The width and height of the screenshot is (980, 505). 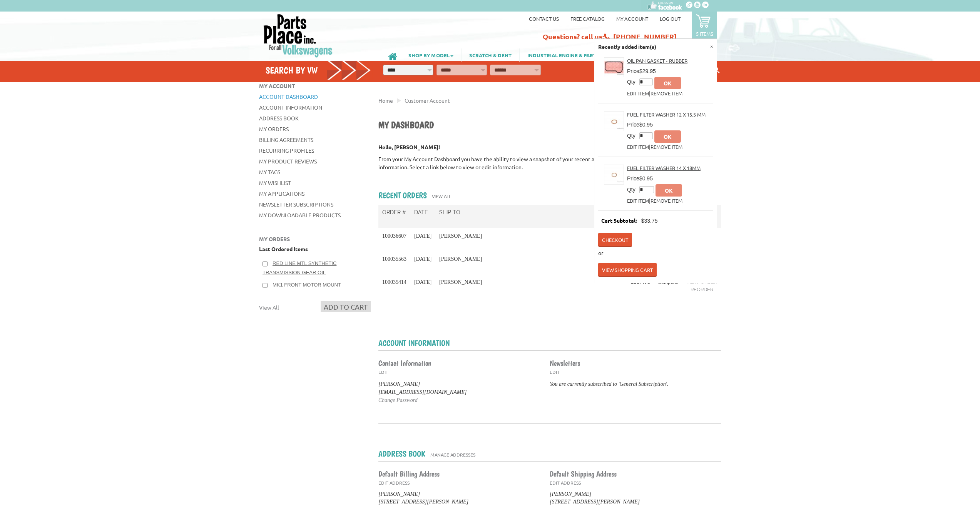 What do you see at coordinates (275, 183) in the screenshot?
I see `a: My Wishlist` at bounding box center [275, 183].